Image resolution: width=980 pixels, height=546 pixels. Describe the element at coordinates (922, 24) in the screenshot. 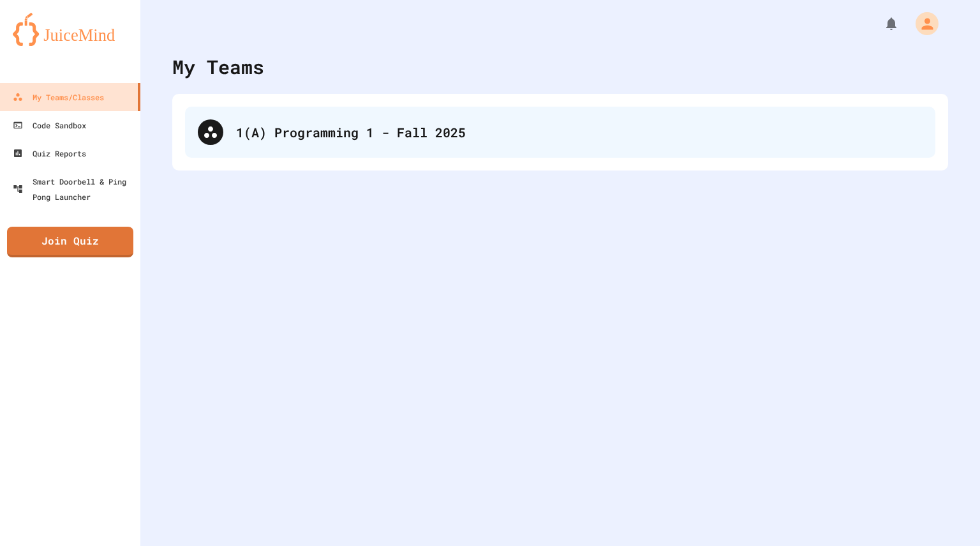

I see `div: My Account` at that location.